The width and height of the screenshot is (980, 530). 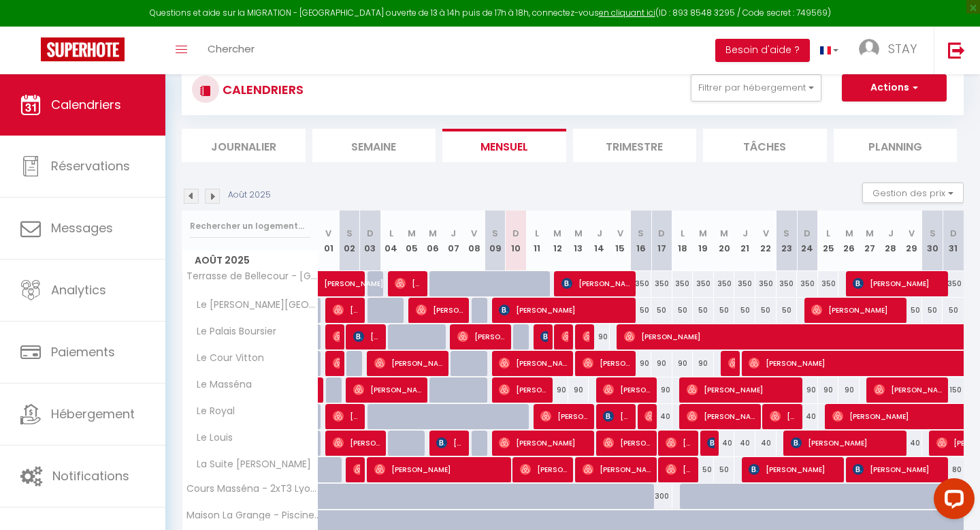 I want to click on span: Réservations, so click(x=90, y=166).